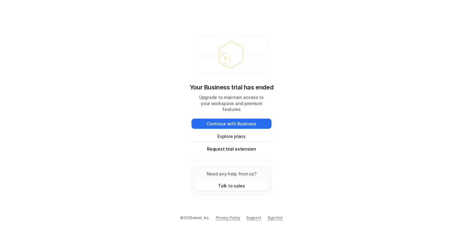  What do you see at coordinates (231, 87) in the screenshot?
I see `p: Your Business trial has ended` at bounding box center [231, 87].